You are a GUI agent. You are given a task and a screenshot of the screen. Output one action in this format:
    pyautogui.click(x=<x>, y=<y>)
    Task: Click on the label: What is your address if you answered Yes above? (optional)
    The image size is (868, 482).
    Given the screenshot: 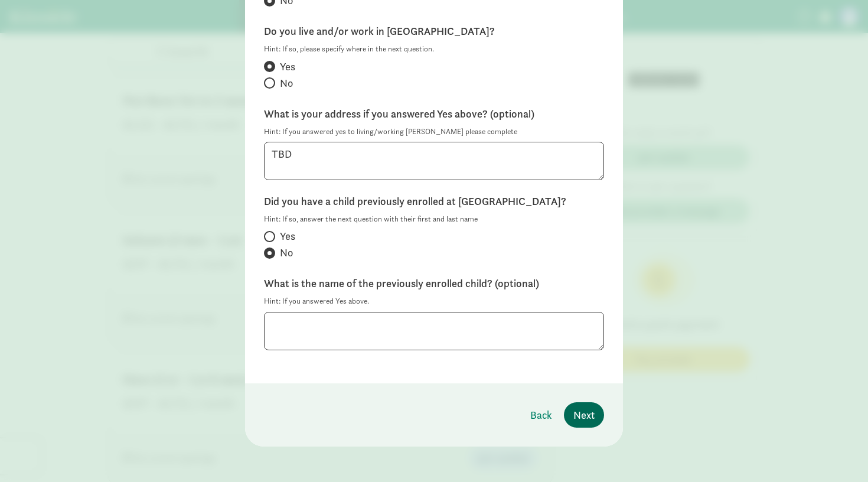 What is the action you would take?
    pyautogui.click(x=434, y=114)
    